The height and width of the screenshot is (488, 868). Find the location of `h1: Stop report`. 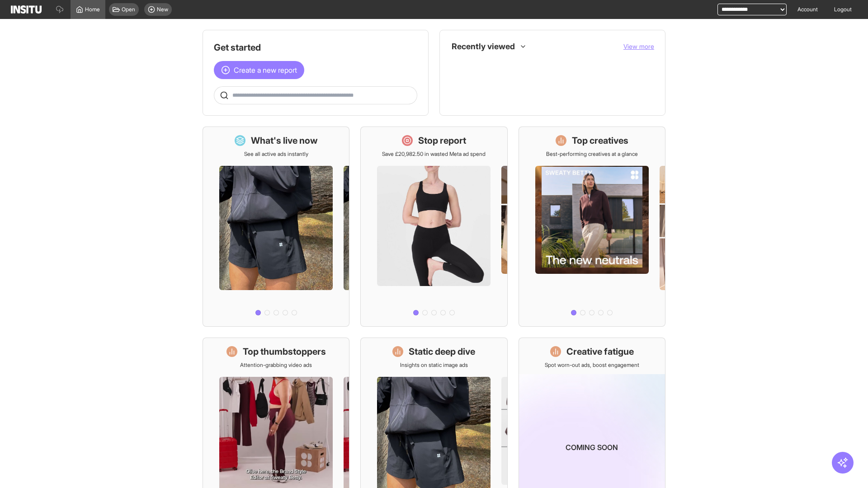

h1: Stop report is located at coordinates (442, 141).